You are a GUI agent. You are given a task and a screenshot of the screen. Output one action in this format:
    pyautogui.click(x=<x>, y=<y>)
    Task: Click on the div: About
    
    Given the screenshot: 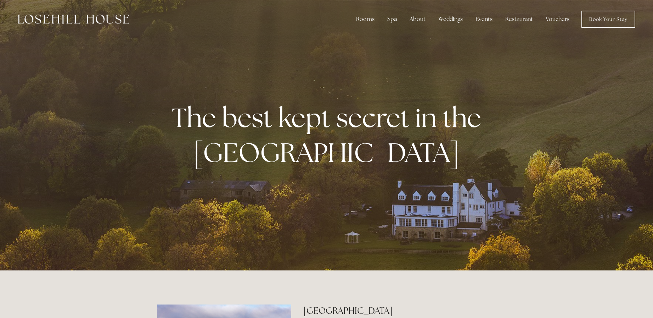 What is the action you would take?
    pyautogui.click(x=418, y=19)
    